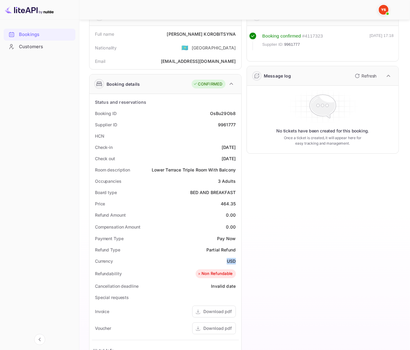  I want to click on div: HCN, so click(99, 136).